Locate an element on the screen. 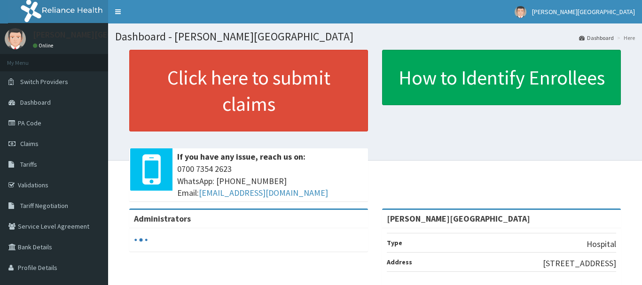 This screenshot has height=285, width=642. span: Dashboard is located at coordinates (35, 102).